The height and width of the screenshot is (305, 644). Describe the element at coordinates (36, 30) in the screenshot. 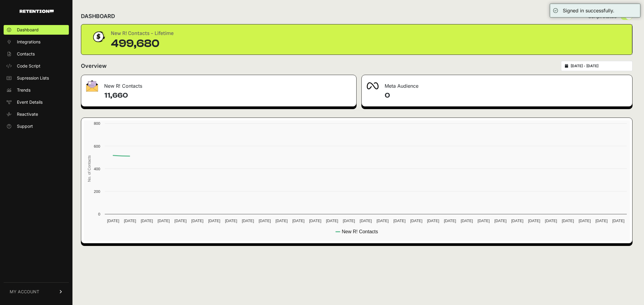

I see `a: Dashboard` at that location.